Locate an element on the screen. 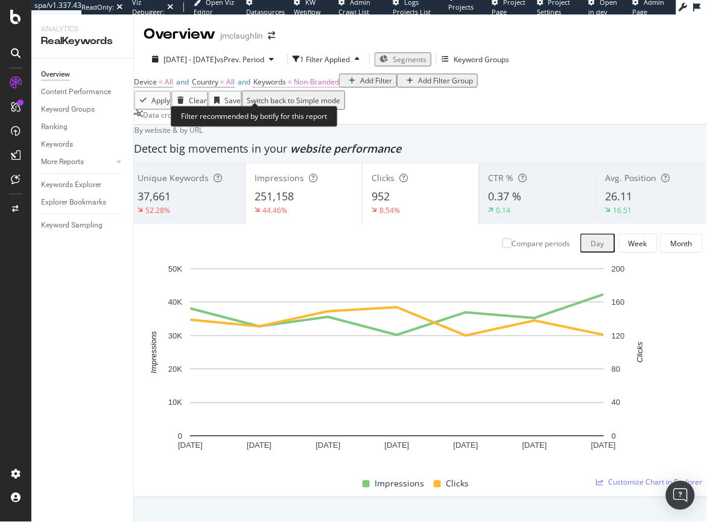  div: Keywords is located at coordinates (57, 144).